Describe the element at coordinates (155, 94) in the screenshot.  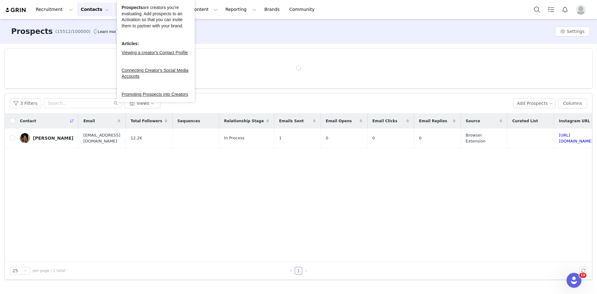
I see `a: Promoting Prospects into Creators` at that location.